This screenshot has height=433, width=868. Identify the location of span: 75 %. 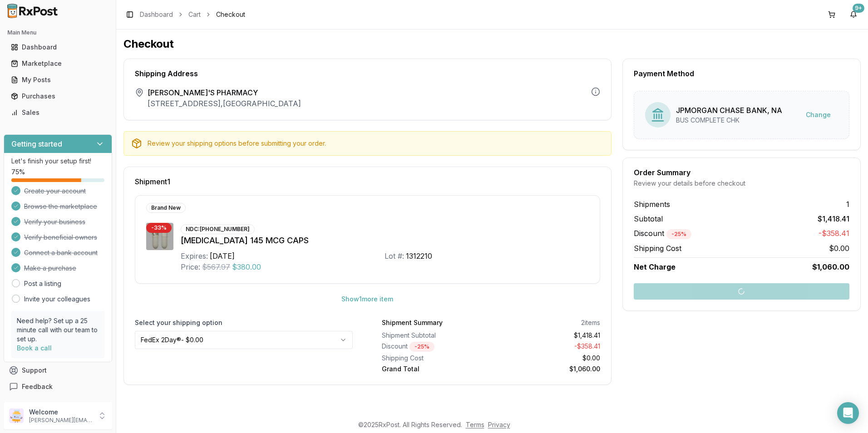
(18, 172).